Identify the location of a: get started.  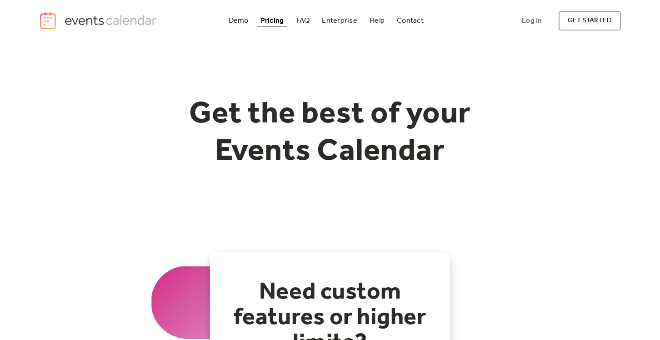
(590, 20).